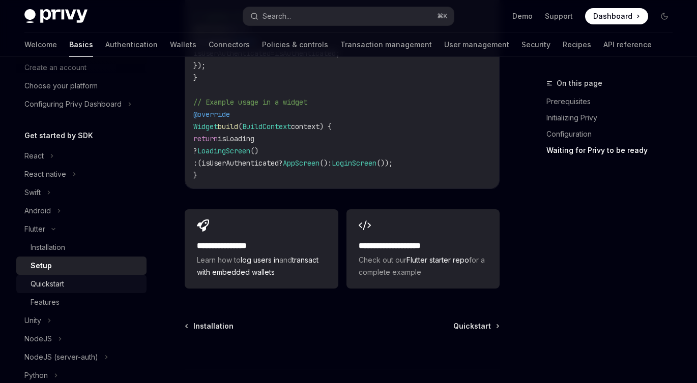 This screenshot has width=697, height=383. What do you see at coordinates (260, 260) in the screenshot?
I see `a: log users in` at bounding box center [260, 260].